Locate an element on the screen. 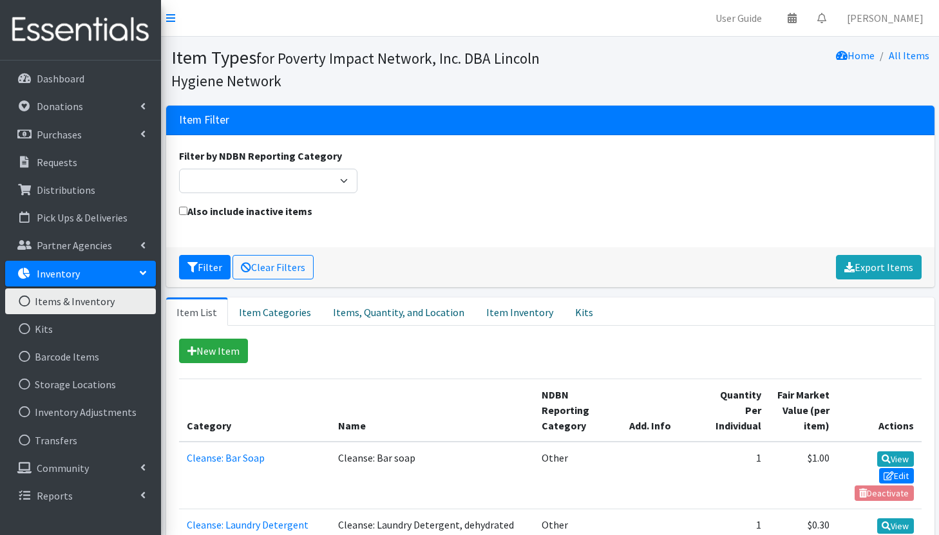 The width and height of the screenshot is (939, 535). a: Dashboard is located at coordinates (80, 79).